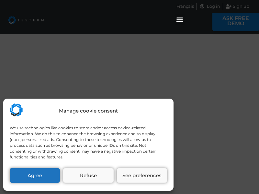 This screenshot has width=259, height=194. I want to click on button: Refuse, so click(88, 176).